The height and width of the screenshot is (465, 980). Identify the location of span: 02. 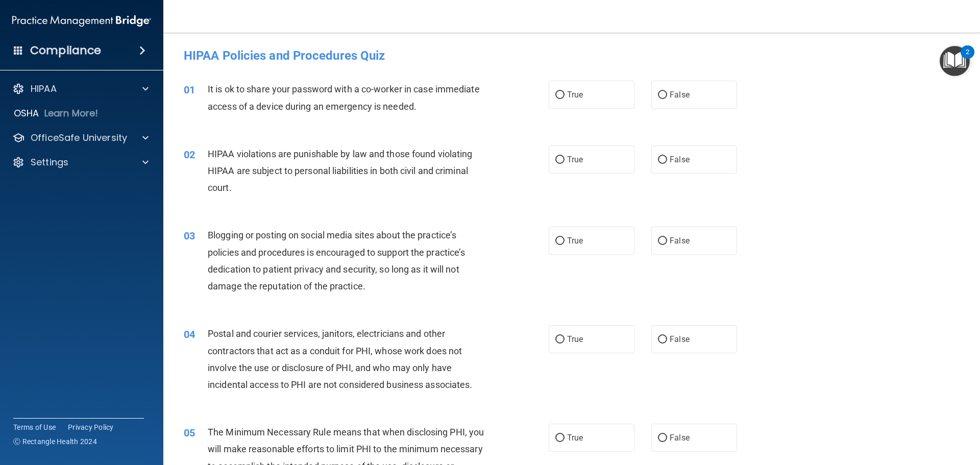
(189, 155).